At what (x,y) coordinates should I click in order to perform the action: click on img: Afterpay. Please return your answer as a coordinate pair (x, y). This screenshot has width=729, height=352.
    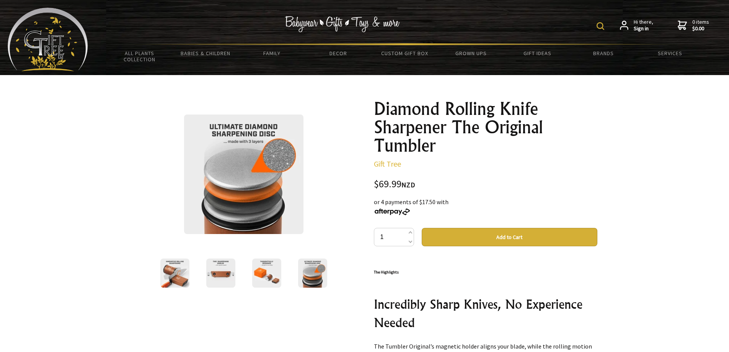
    Looking at the image, I should click on (392, 212).